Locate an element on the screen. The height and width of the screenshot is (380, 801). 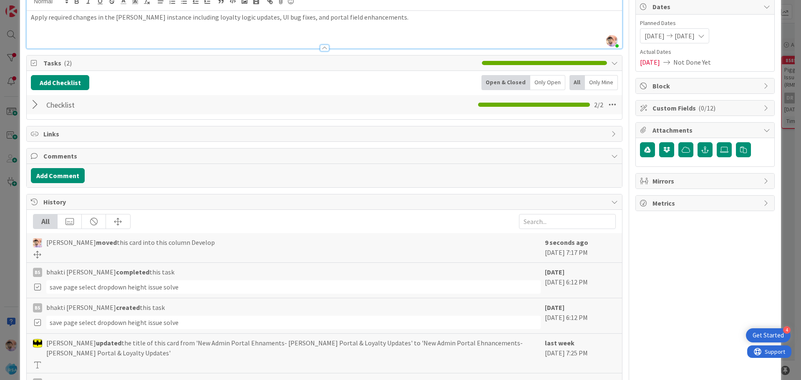
span: Custom Fields is located at coordinates (706, 108).